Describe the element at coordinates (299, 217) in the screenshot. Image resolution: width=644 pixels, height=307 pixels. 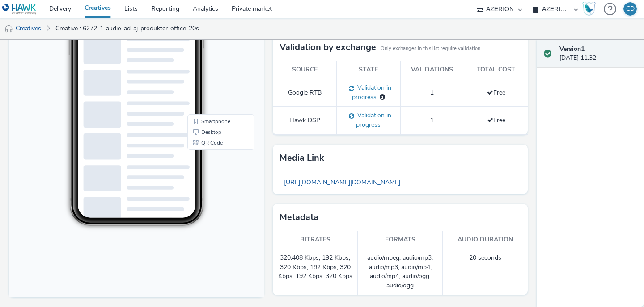
I see `h3: Metadata` at that location.